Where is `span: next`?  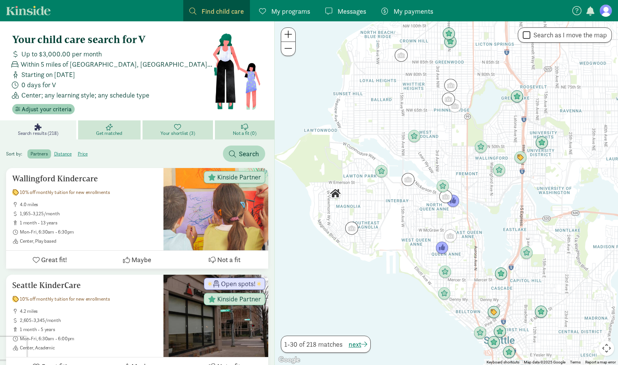 span: next is located at coordinates (358, 344).